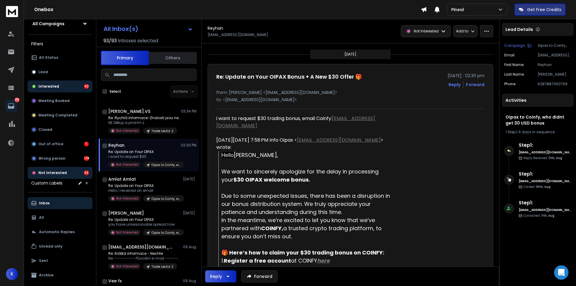 The image size is (576, 286). I want to click on label: Select, so click(115, 92).